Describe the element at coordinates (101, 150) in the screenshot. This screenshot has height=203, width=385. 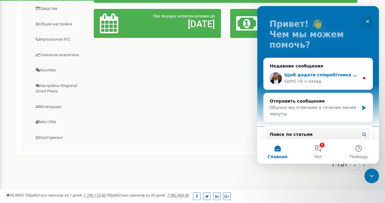
I see `span: Помощь` at that location.